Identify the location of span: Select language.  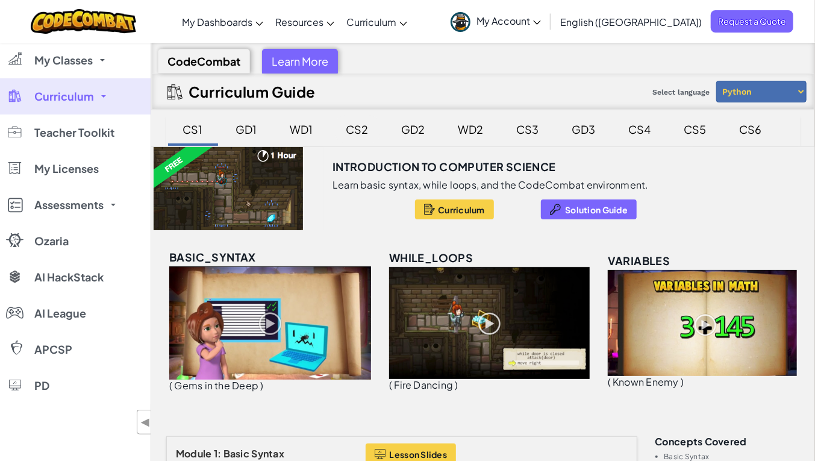
(680, 92).